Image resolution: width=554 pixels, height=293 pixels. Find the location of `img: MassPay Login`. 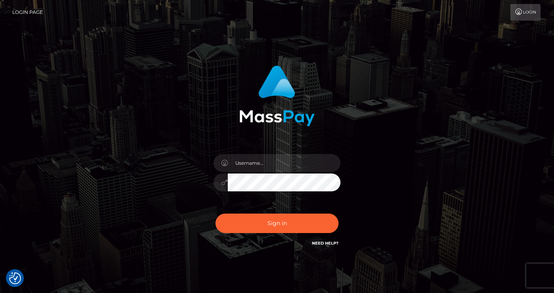

img: MassPay Login is located at coordinates (277, 96).